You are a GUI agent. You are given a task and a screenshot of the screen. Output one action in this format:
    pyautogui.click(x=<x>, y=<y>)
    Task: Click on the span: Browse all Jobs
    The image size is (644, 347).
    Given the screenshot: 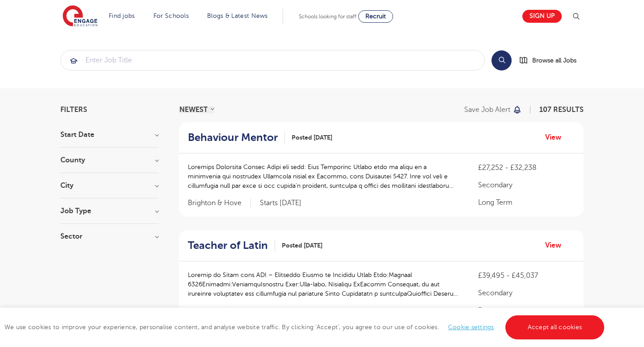 What is the action you would take?
    pyautogui.click(x=554, y=60)
    